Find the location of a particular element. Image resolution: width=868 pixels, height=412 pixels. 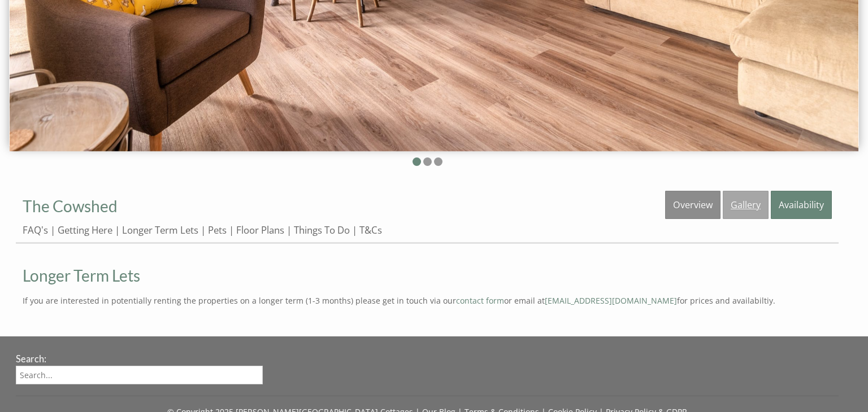

span: The Cowshed is located at coordinates (70, 206).